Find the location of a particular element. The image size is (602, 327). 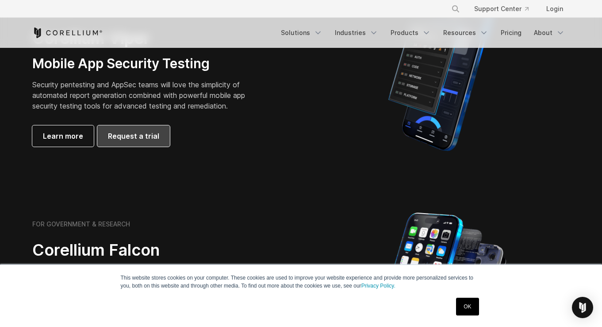

a: Products is located at coordinates (411, 33).